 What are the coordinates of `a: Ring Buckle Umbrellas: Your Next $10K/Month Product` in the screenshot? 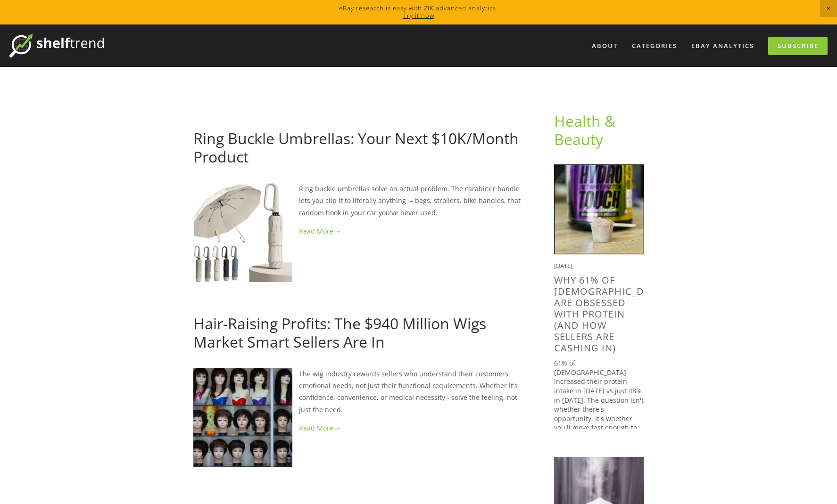 It's located at (356, 147).